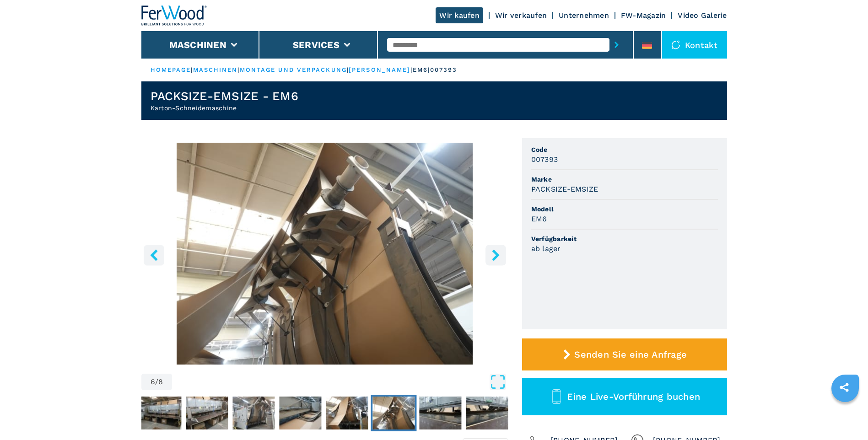 This screenshot has width=868, height=440. What do you see at coordinates (347, 413) in the screenshot?
I see `img: 8cefff45afa48f43fad753eafa605925` at bounding box center [347, 413].